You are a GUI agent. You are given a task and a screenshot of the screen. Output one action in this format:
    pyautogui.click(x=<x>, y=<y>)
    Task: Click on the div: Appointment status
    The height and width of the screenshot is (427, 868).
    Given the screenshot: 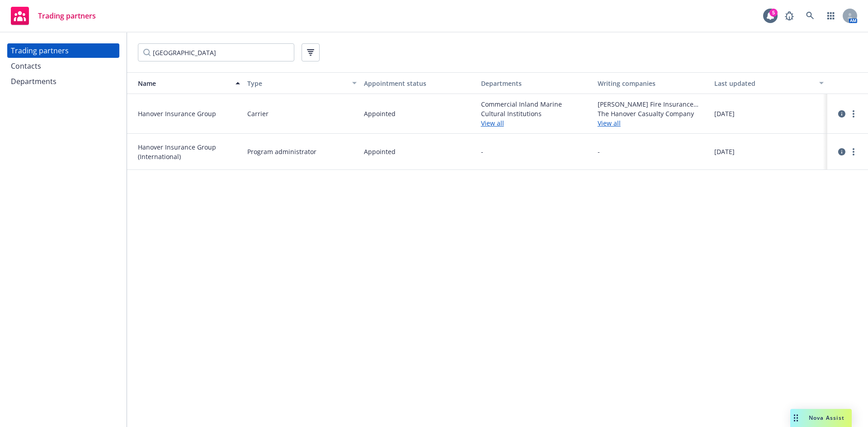 What is the action you would take?
    pyautogui.click(x=419, y=83)
    